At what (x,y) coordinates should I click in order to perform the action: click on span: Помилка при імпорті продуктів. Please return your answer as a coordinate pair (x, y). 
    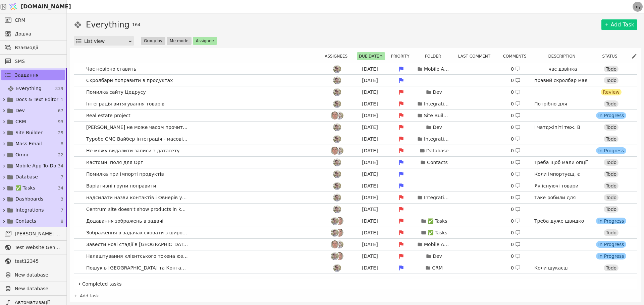
    Looking at the image, I should click on (125, 174).